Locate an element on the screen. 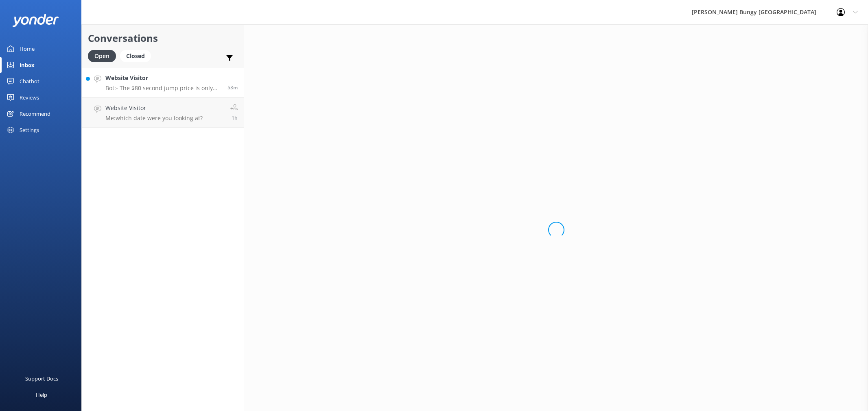 The image size is (868, 411). div: Chatbot is located at coordinates (29, 81).